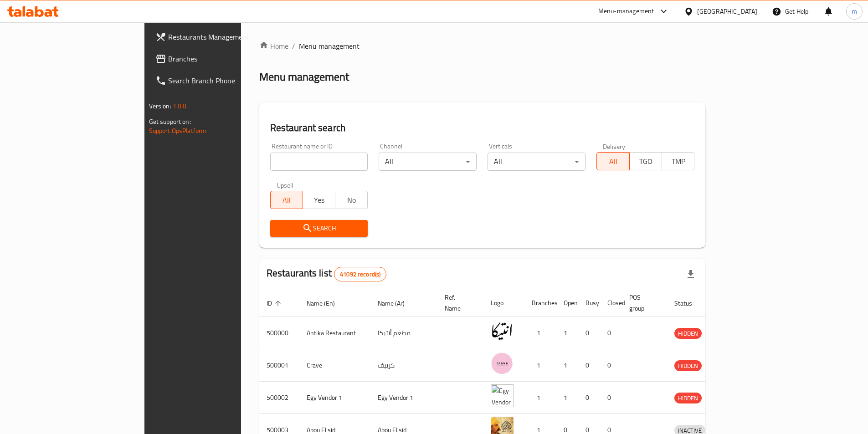 Image resolution: width=868 pixels, height=434 pixels. What do you see at coordinates (502, 396) in the screenshot?
I see `img: Egy Vendor 1` at bounding box center [502, 396].